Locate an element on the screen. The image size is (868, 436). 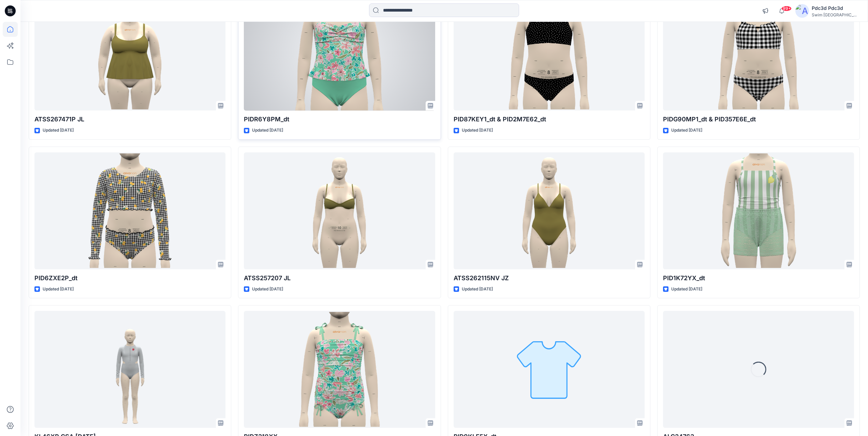
a: PID1K72YX_dt is located at coordinates (759, 211).